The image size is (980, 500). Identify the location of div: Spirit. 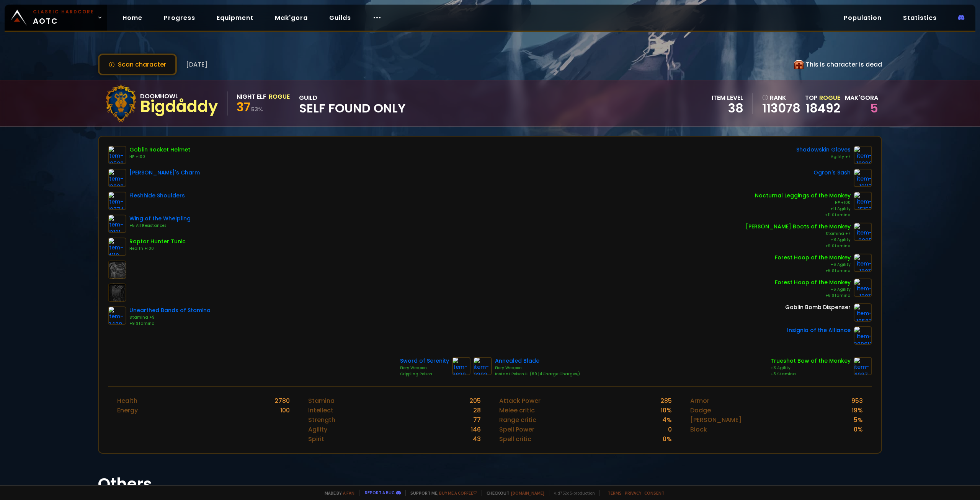
(316, 439).